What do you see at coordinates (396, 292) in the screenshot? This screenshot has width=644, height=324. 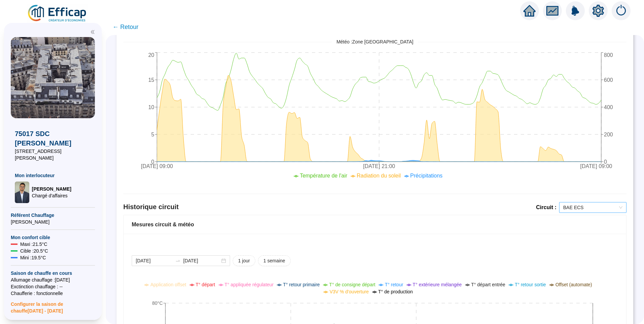 I see `span: T° de production` at bounding box center [396, 292].